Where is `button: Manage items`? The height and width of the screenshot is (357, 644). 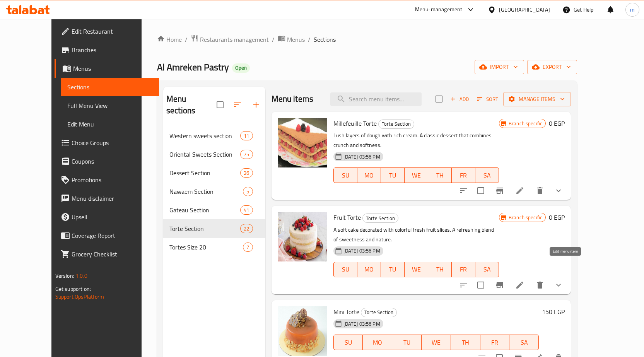 button: Manage items is located at coordinates (537, 99).